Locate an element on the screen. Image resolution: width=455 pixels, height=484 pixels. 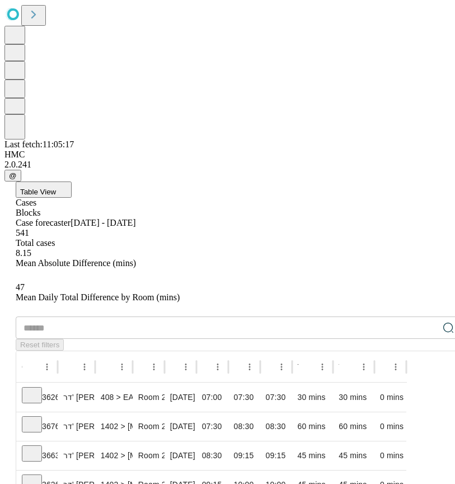
span: Case forecaster is located at coordinates (43, 222).